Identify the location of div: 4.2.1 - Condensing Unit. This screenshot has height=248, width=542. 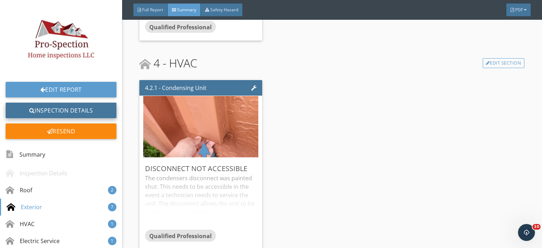
(176, 88).